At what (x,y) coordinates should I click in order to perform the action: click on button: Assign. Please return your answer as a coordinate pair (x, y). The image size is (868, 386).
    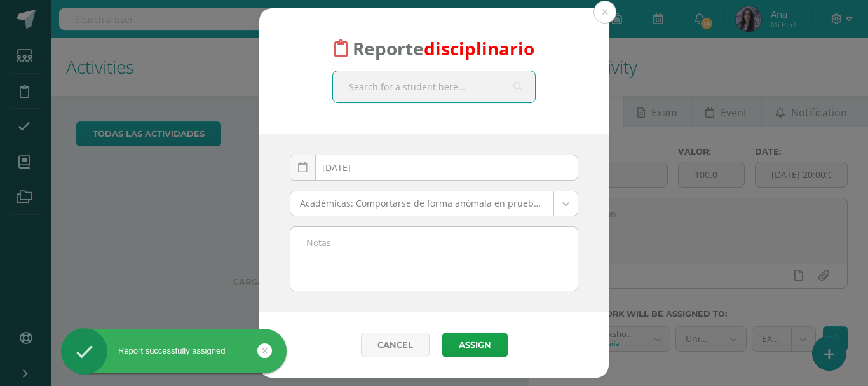
    Looking at the image, I should click on (475, 345).